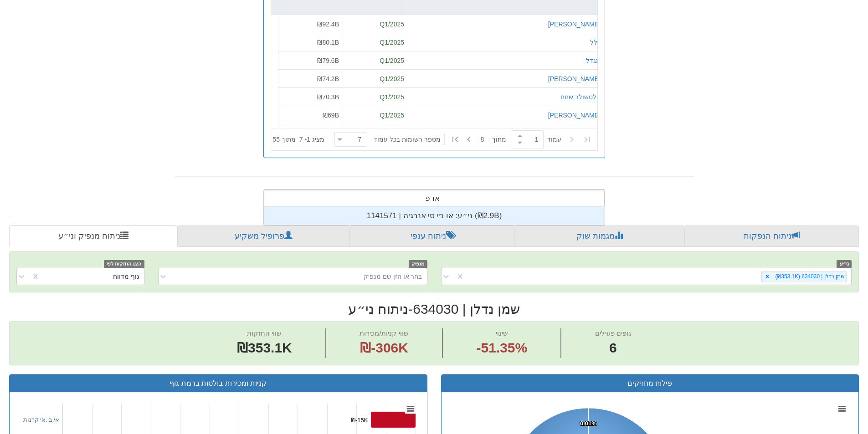 The image size is (868, 434). Describe the element at coordinates (599, 236) in the screenshot. I see `a: מגמות שוק` at that location.